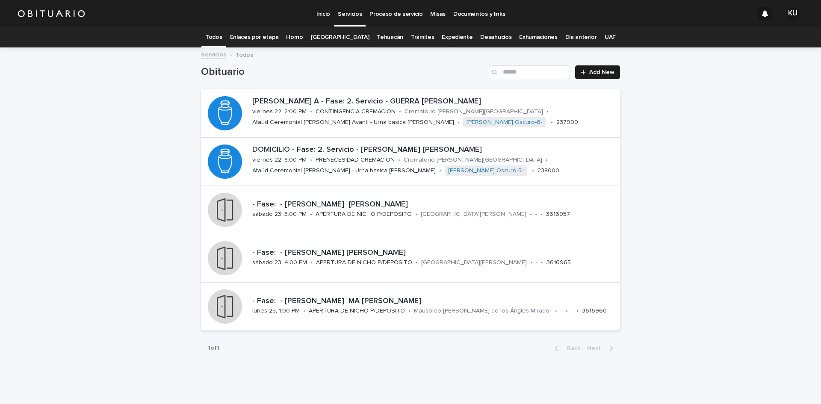 The image size is (821, 404). Describe the element at coordinates (594, 311) in the screenshot. I see `p: 3616960` at that location.